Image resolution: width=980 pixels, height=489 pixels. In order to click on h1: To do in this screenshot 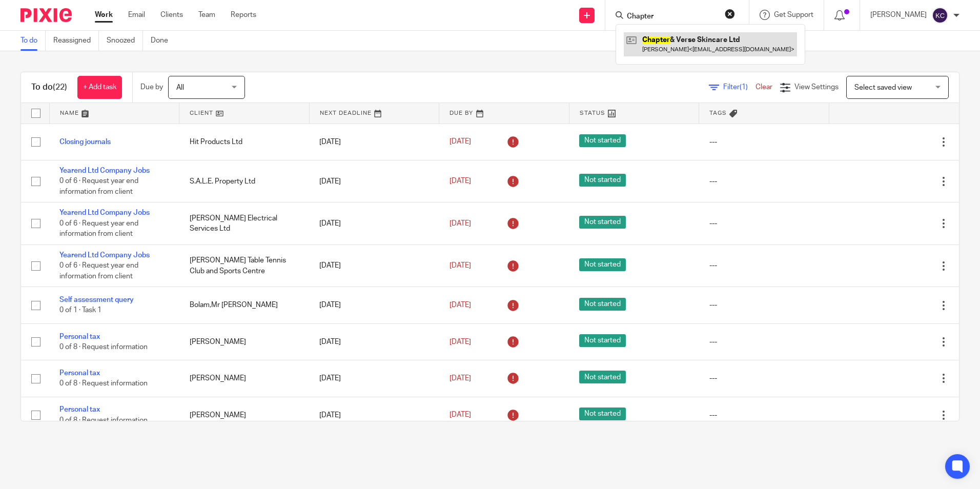, I will do `click(49, 87)`.